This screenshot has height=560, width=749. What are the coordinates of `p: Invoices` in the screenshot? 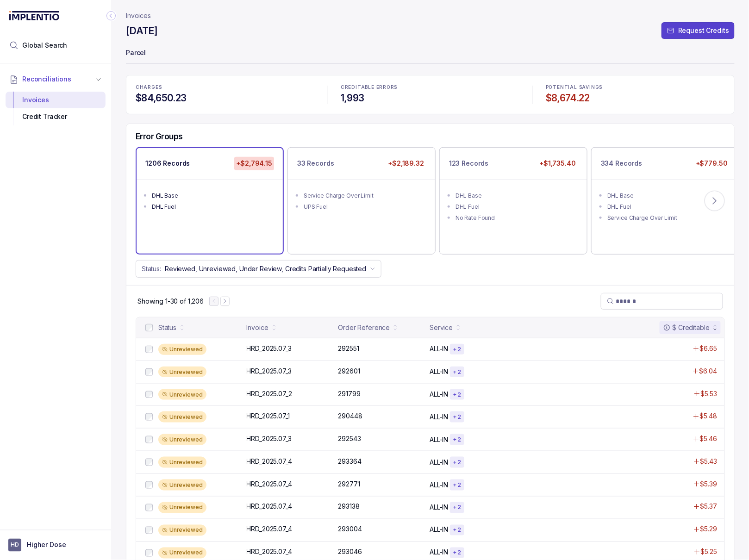 It's located at (138, 16).